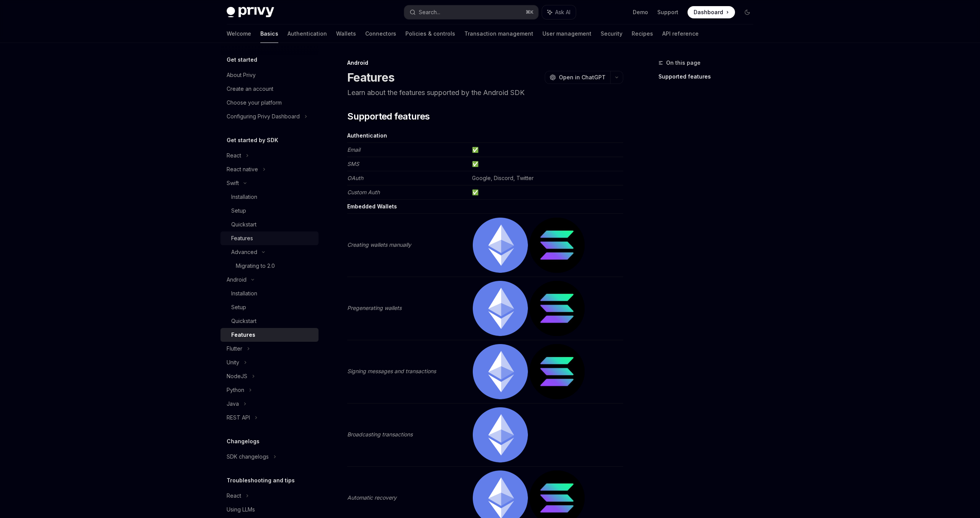 The image size is (980, 518). What do you see at coordinates (577, 77) in the screenshot?
I see `button: Open in ChatGPT` at bounding box center [577, 77].